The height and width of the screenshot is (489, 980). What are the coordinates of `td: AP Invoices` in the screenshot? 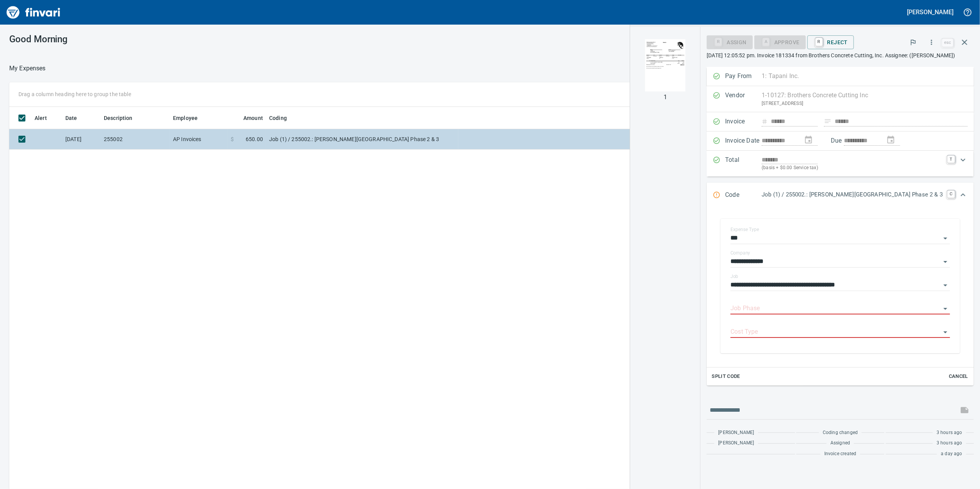 It's located at (199, 139).